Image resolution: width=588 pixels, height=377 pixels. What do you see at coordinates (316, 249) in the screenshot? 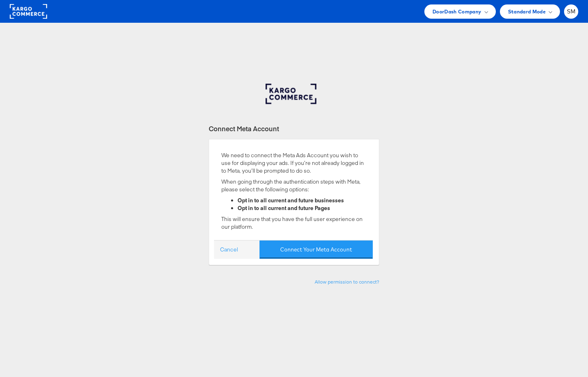
I see `button: Connect Your Meta Account` at bounding box center [316, 249].